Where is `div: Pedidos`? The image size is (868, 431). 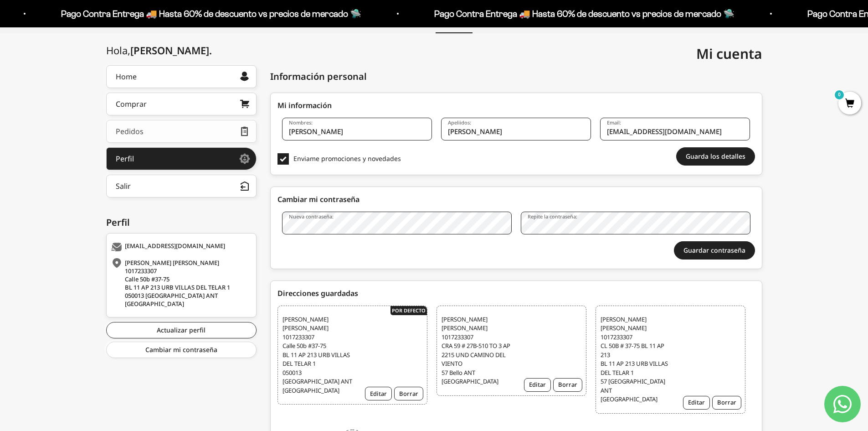 div: Pedidos is located at coordinates (130, 132).